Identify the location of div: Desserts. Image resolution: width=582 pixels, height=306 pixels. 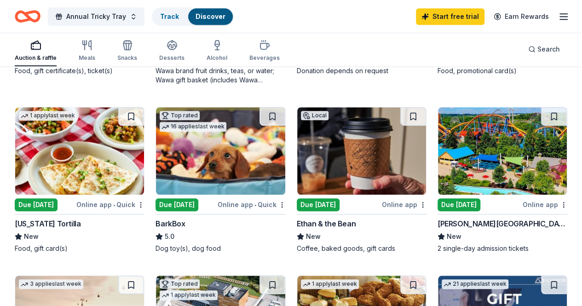
(172, 58).